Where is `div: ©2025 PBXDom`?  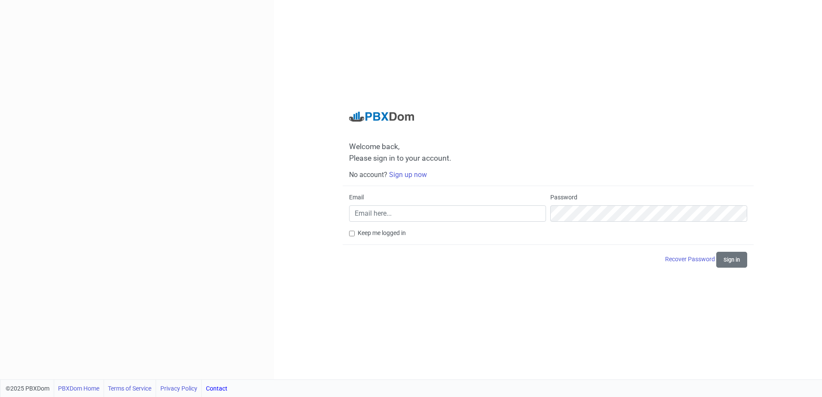
div: ©2025 PBXDom is located at coordinates (116, 388).